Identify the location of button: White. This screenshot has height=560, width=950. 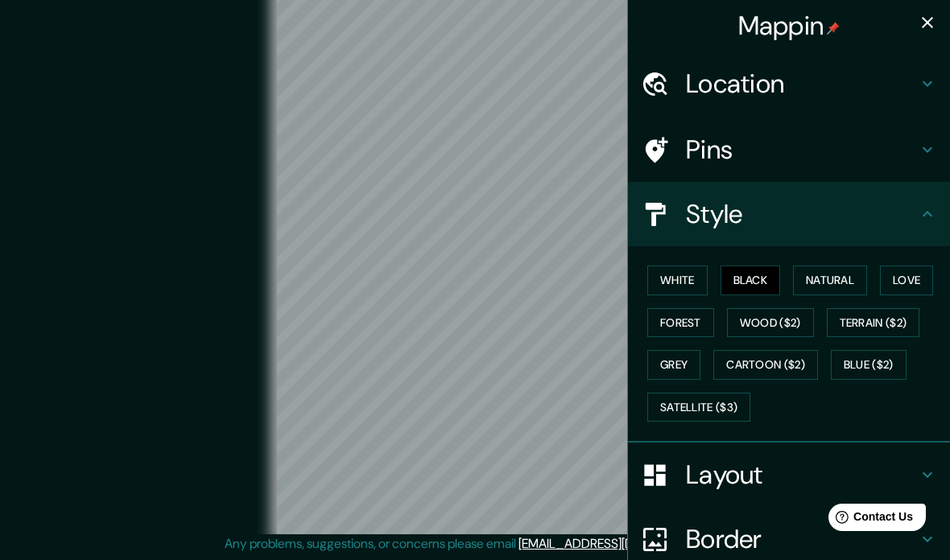
(677, 280).